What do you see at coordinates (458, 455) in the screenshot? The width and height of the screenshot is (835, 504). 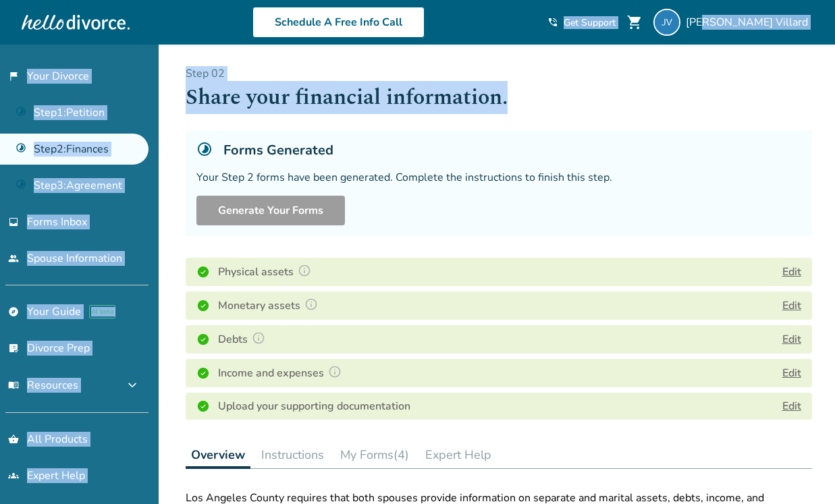 I see `button: Expert Help` at bounding box center [458, 455].